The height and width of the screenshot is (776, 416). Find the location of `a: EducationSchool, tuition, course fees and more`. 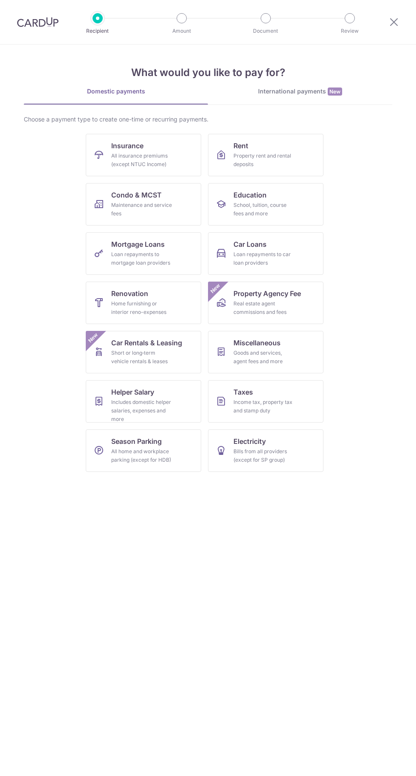

a: EducationSchool, tuition, course fees and more is located at coordinates (266, 204).